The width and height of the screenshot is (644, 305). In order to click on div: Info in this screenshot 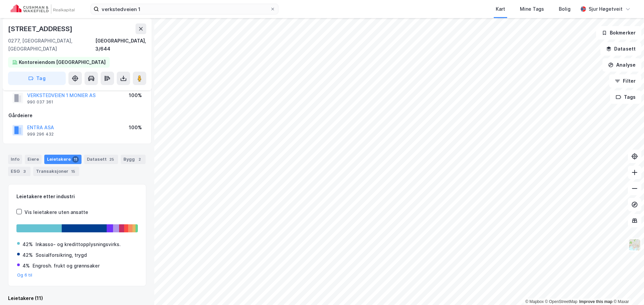, I will do `click(15, 160)`.